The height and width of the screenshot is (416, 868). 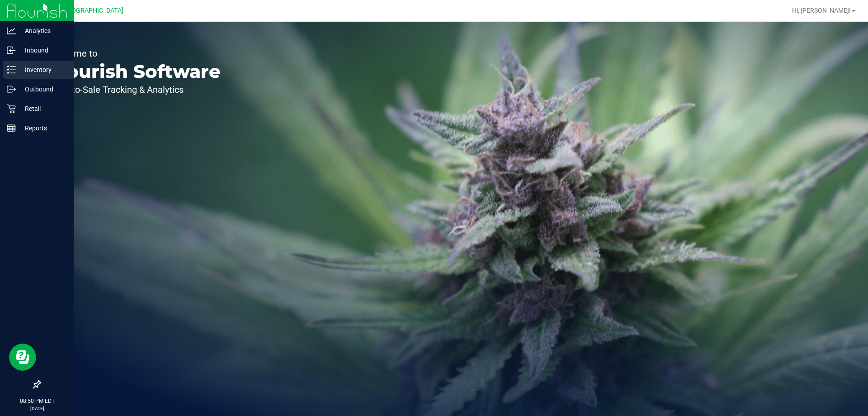 What do you see at coordinates (11, 69) in the screenshot?
I see `inline-svg: Inventory` at bounding box center [11, 69].